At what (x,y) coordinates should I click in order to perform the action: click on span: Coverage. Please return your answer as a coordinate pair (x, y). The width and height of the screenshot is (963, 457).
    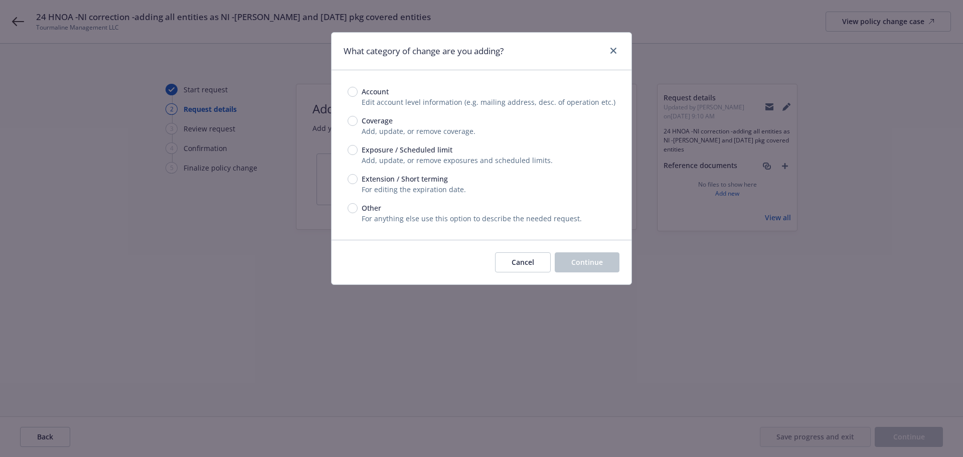
    Looking at the image, I should click on (377, 120).